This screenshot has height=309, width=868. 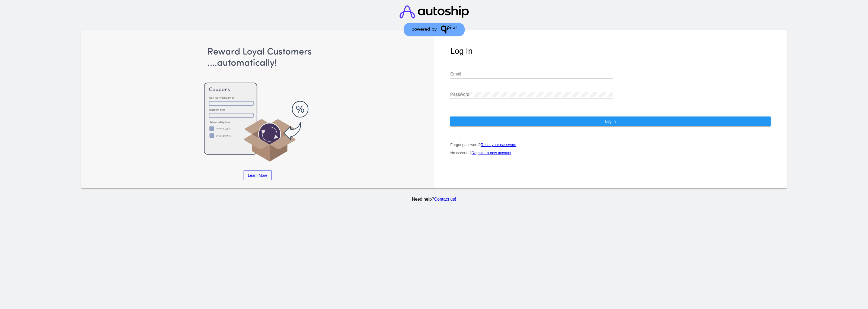 I want to click on input: Email, so click(x=532, y=74).